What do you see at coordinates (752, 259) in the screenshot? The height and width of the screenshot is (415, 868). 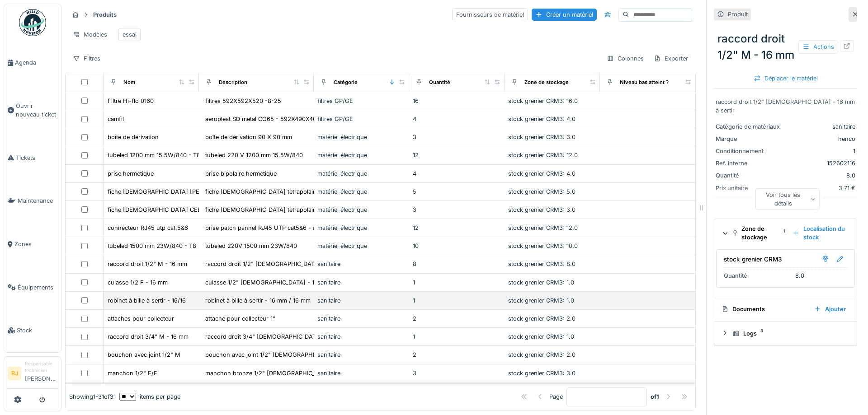 I see `div: stock grenier CRM3` at bounding box center [752, 259].